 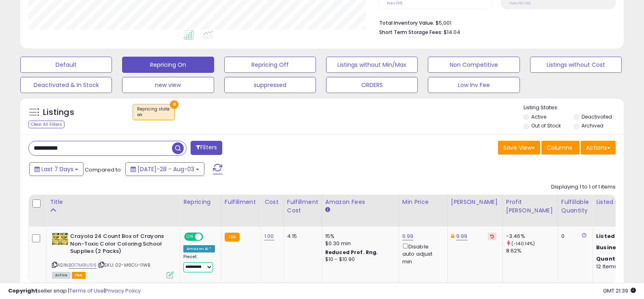 I want to click on span: | SKU: 02-M6CU-11WB, so click(x=124, y=266).